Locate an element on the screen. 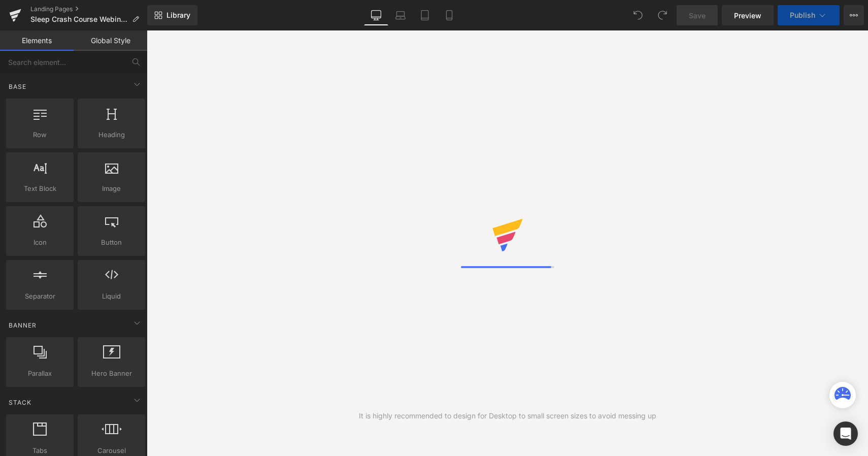 The image size is (868, 456). span: Stack is located at coordinates (19, 402).